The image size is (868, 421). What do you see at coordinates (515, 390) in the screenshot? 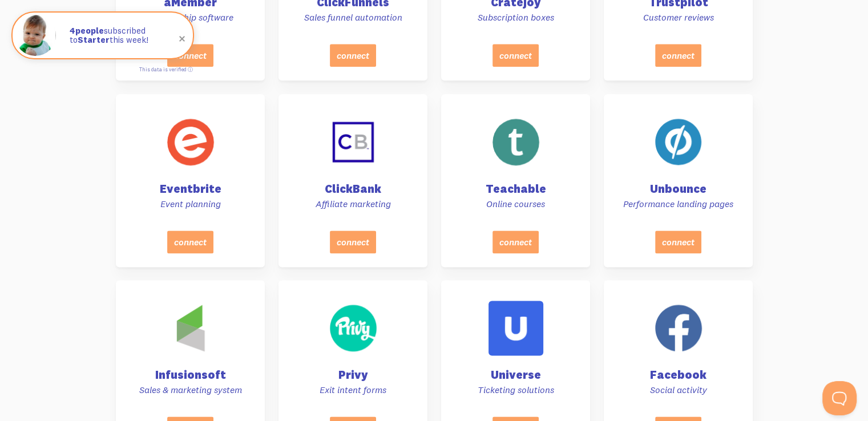
I see `p: Ticketing solutions` at bounding box center [515, 390].